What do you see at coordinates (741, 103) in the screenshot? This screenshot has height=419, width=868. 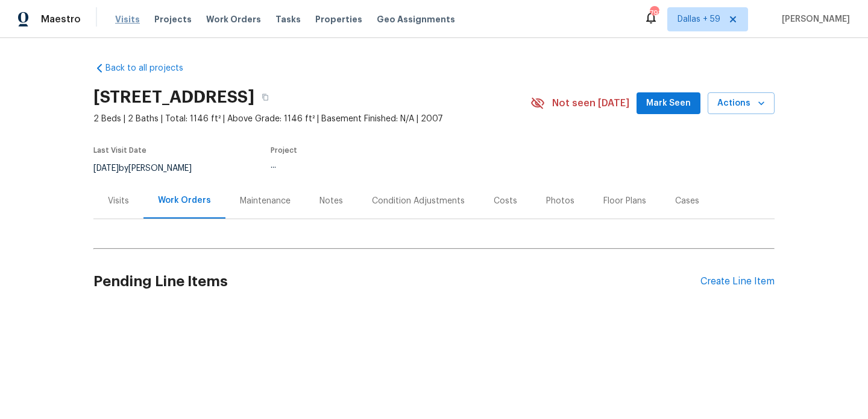 I see `span: Actions` at bounding box center [741, 103].